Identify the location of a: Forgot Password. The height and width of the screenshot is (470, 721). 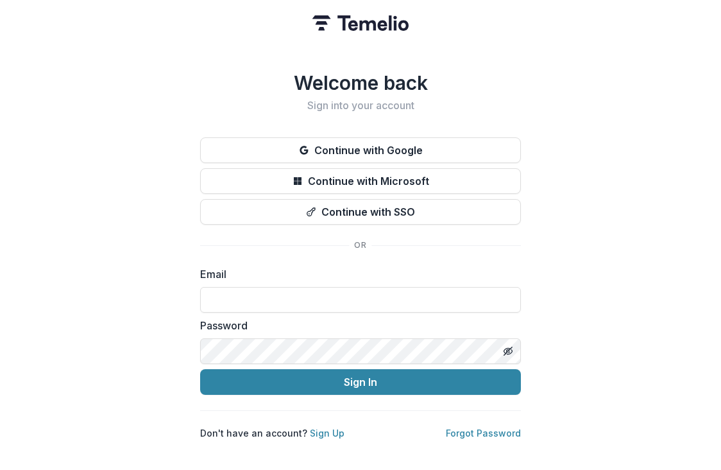
(483, 433).